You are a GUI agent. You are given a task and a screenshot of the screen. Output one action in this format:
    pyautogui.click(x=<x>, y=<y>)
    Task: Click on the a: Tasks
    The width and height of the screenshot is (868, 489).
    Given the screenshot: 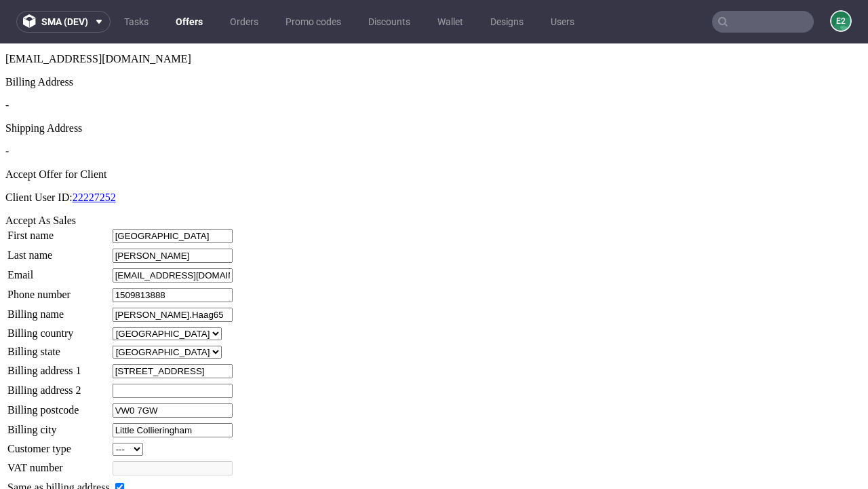 What is the action you would take?
    pyautogui.click(x=136, y=21)
    